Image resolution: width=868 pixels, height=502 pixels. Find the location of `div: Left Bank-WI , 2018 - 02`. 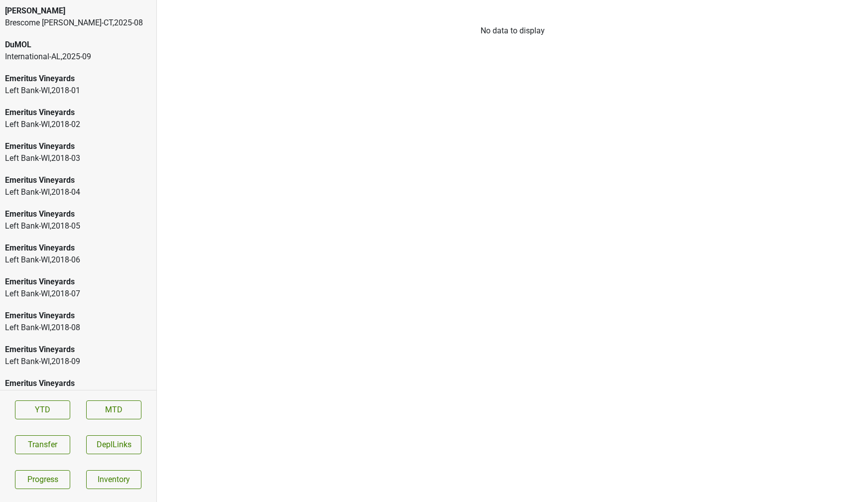

div: Left Bank-WI , 2018 - 02 is located at coordinates (79, 124).